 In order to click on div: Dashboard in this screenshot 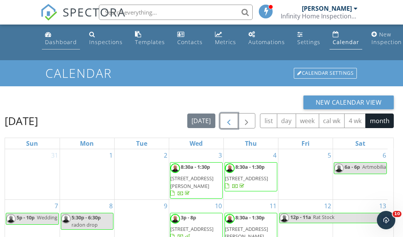, I will do `click(61, 42)`.